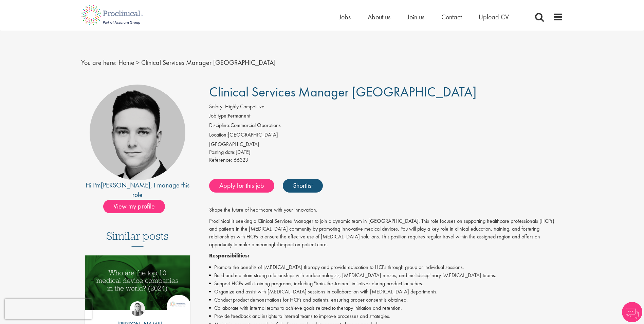 This screenshot has width=644, height=324. Describe the element at coordinates (138, 205) in the screenshot. I see `a: View my profile` at that location.